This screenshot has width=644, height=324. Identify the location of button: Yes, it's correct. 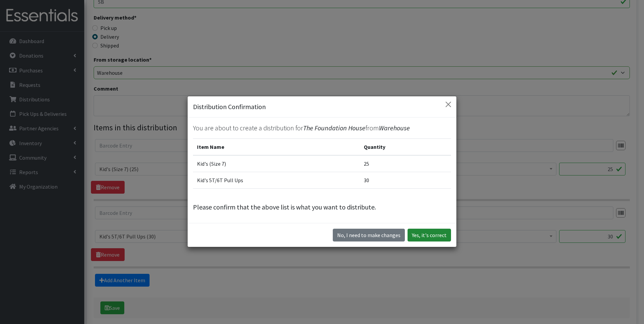
(429, 235).